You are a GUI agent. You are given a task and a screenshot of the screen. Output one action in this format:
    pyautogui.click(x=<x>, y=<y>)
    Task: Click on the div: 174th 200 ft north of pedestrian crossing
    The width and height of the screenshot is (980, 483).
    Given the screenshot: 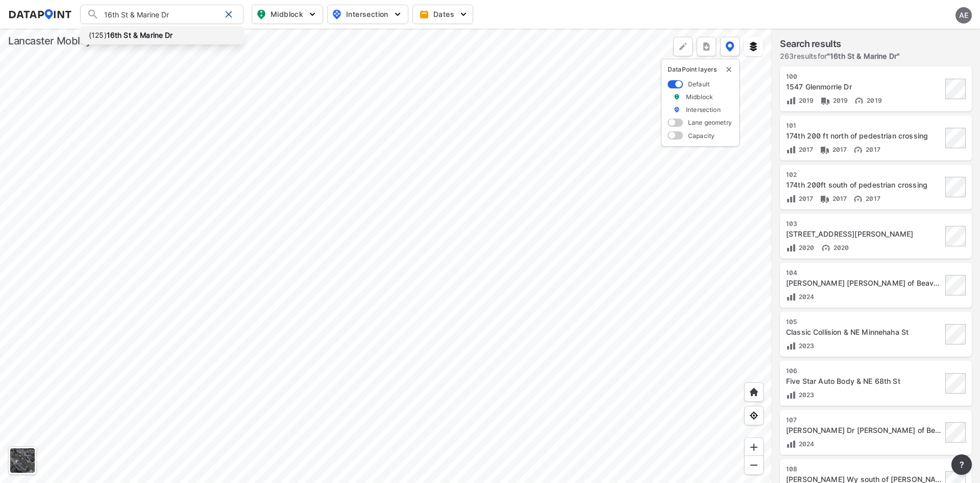 What is the action you would take?
    pyautogui.click(x=864, y=136)
    